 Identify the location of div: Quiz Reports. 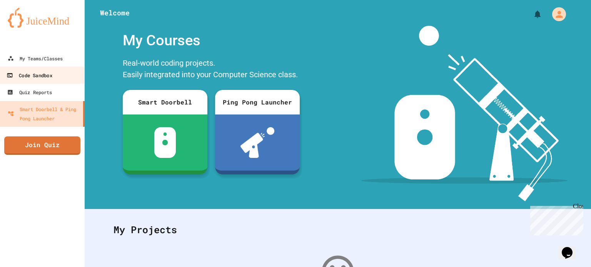
(29, 92).